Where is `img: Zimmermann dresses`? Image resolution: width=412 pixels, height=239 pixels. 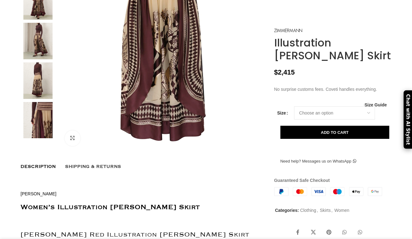
img: Zimmermann dresses is located at coordinates (38, 80).